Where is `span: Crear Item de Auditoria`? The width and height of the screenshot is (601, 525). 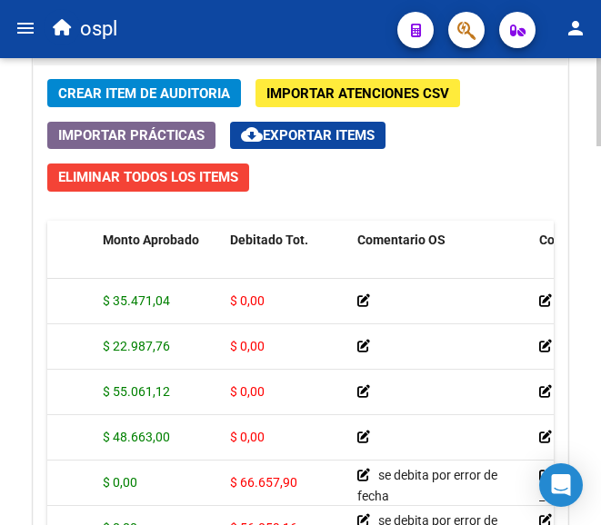 span: Crear Item de Auditoria is located at coordinates (144, 94).